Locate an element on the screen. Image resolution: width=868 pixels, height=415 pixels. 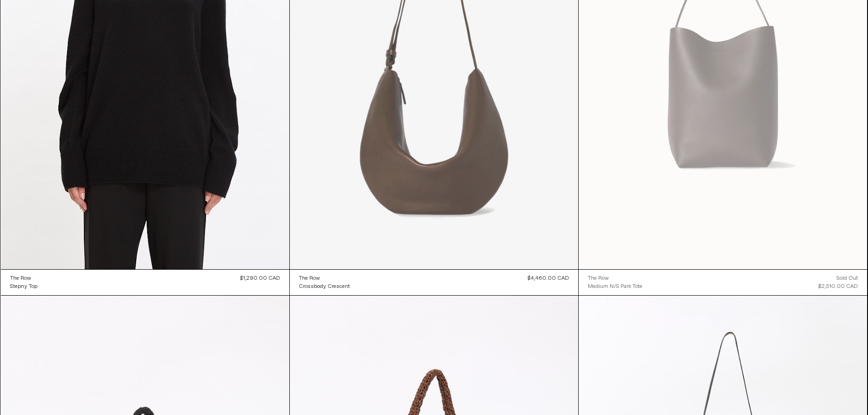
div: Sold out is located at coordinates (846, 278).